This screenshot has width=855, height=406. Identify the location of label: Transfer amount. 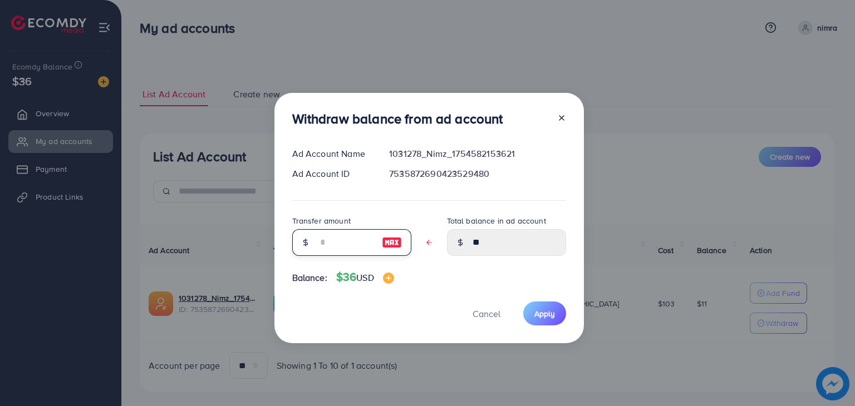
(321, 221).